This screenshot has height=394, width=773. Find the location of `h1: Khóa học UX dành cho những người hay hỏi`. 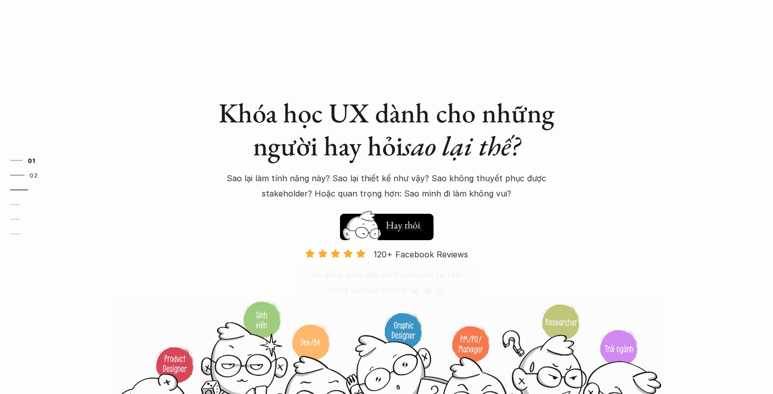

h1: Khóa học UX dành cho những người hay hỏi is located at coordinates (387, 130).